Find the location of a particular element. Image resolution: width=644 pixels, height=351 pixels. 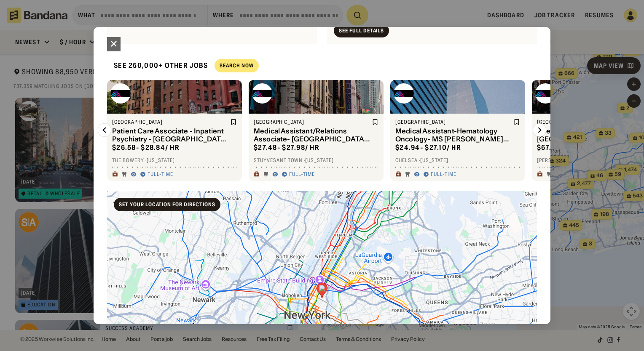

div: $ 67.19 - $100.78 / hr is located at coordinates (571, 147).